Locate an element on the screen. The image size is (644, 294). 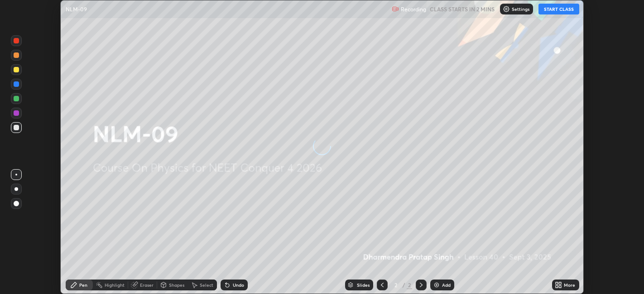
img: recording.375f2c34.svg is located at coordinates (395, 9).